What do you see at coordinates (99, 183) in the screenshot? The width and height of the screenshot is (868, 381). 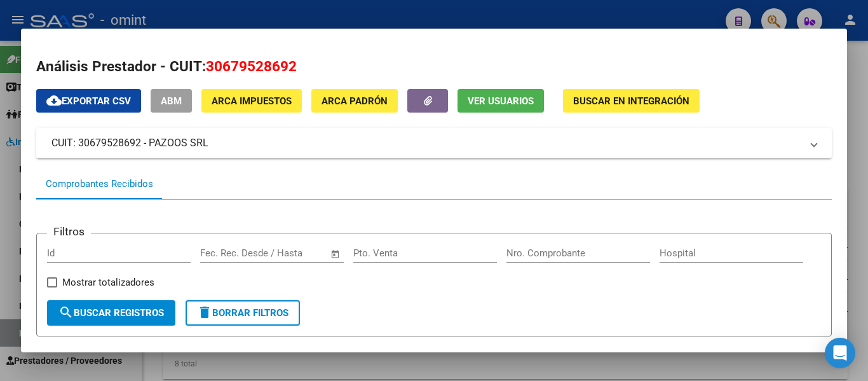 I see `div: Comprobantes Recibidos` at bounding box center [99, 183].